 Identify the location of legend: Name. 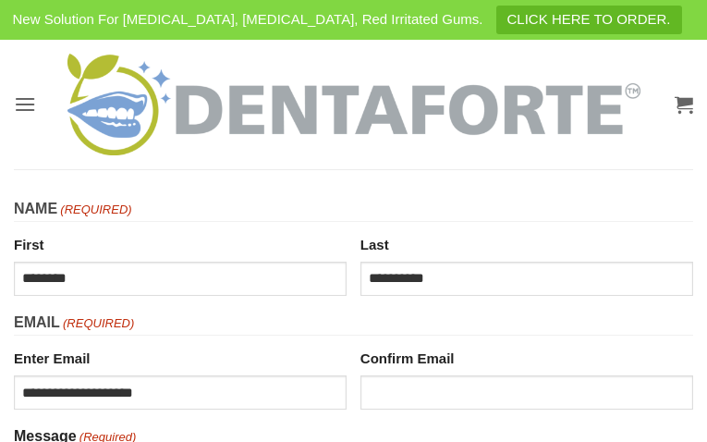
(353, 209).